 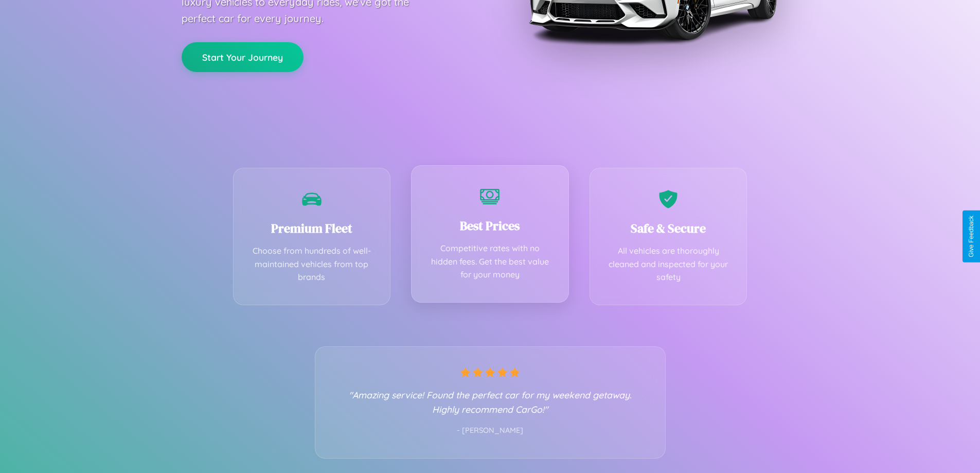 What do you see at coordinates (312, 228) in the screenshot?
I see `h3: Premium Fleet` at bounding box center [312, 228].